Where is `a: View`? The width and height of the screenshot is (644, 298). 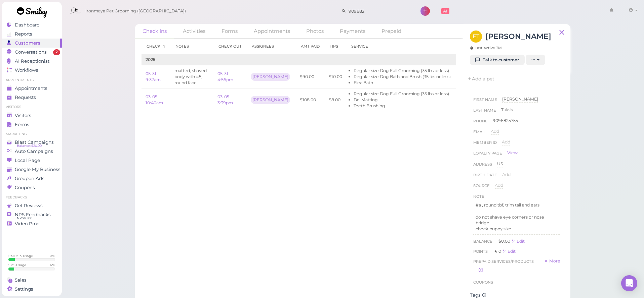 a: View is located at coordinates (512, 153).